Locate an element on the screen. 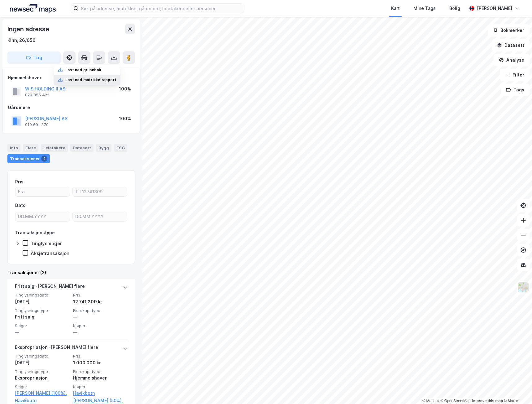 The width and height of the screenshot is (532, 404). div: Transaksjonstype is located at coordinates (35, 233).